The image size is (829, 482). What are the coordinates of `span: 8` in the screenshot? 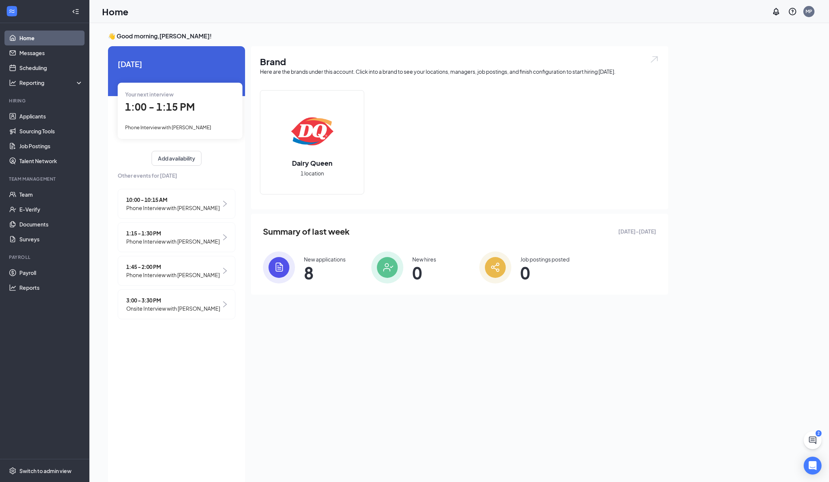 It's located at (325, 273).